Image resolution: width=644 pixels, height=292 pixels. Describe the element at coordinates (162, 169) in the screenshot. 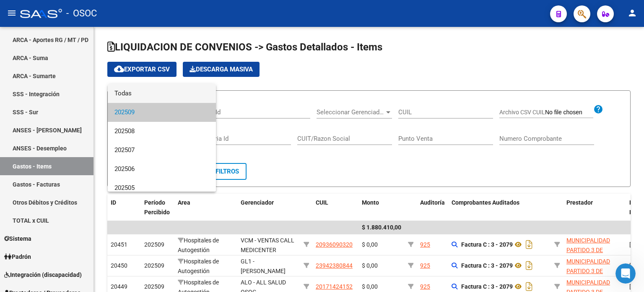

I see `span: 202506` at that location.